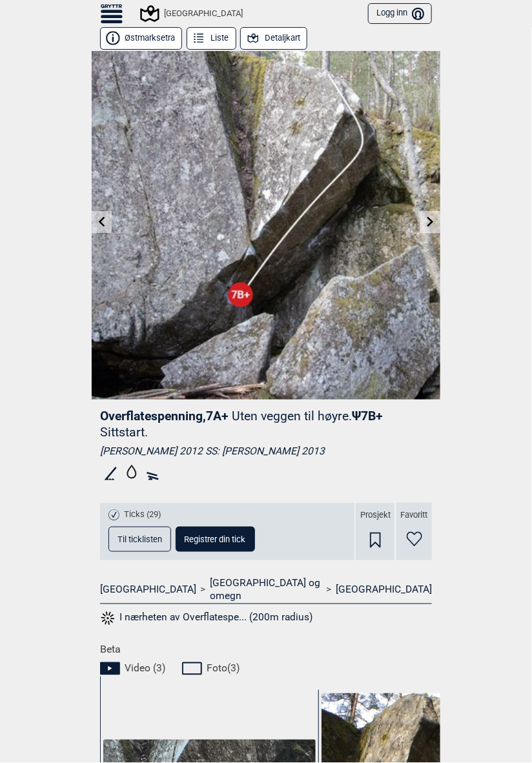 The image size is (532, 763). Describe the element at coordinates (242, 425) in the screenshot. I see `span: Ψ 7B+` at that location.